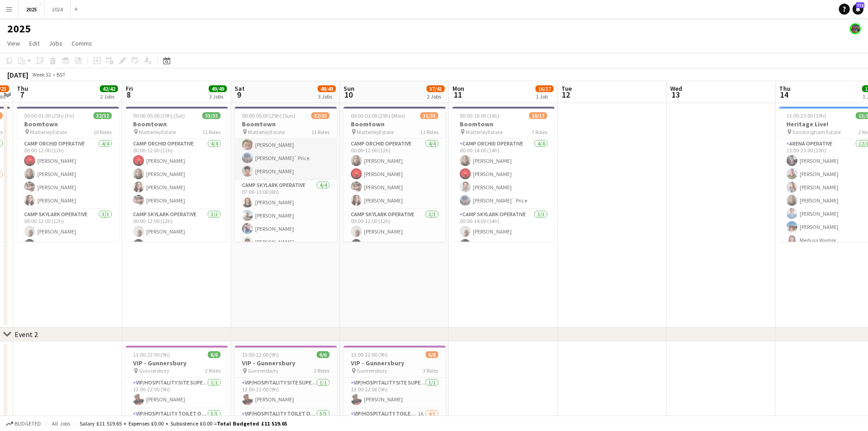  Describe the element at coordinates (22, 94) in the screenshot. I see `span: 7` at that location.